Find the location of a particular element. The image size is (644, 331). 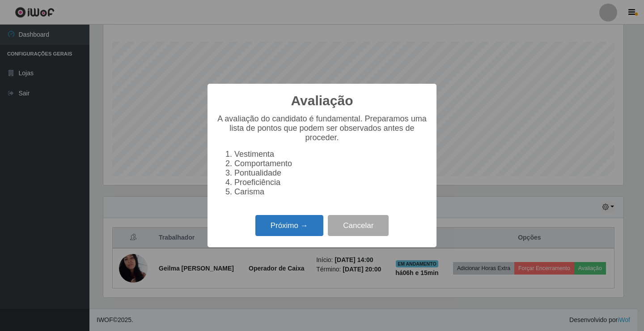

li: Comportamento is located at coordinates (331, 163).